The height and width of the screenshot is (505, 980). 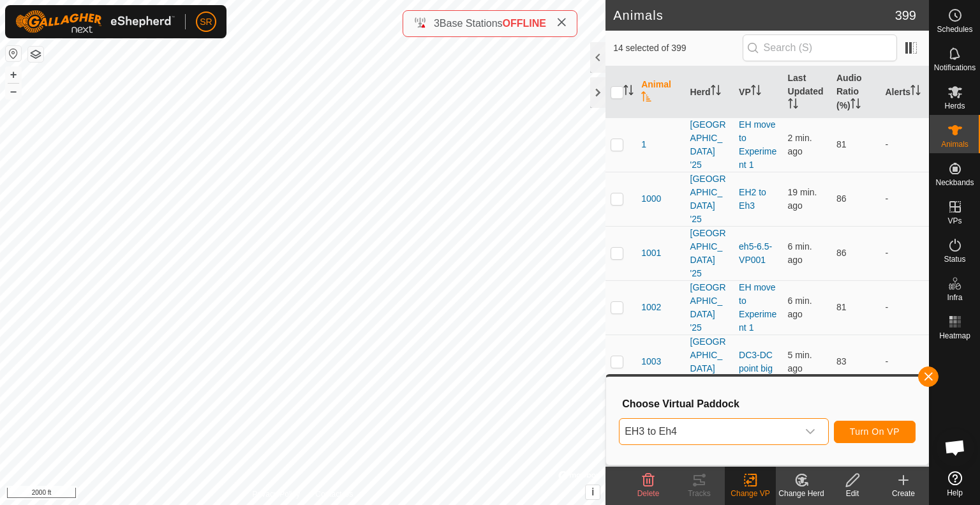 I want to click on h3: Choose Virtual Paddock, so click(x=769, y=403).